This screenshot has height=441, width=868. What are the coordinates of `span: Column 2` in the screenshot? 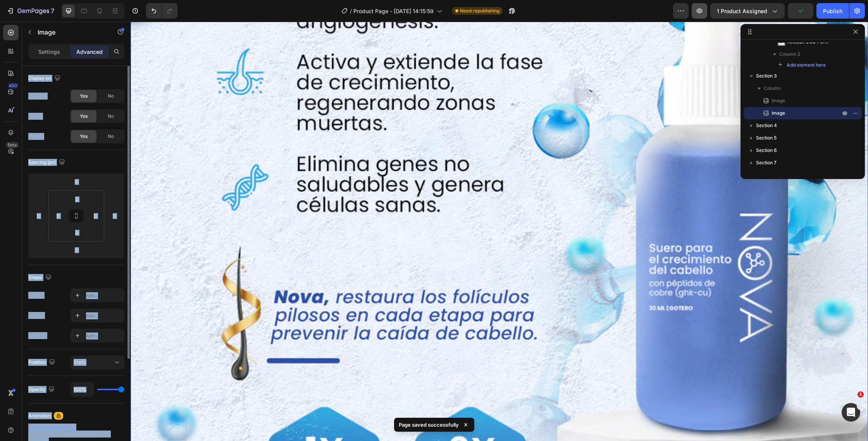 It's located at (790, 55).